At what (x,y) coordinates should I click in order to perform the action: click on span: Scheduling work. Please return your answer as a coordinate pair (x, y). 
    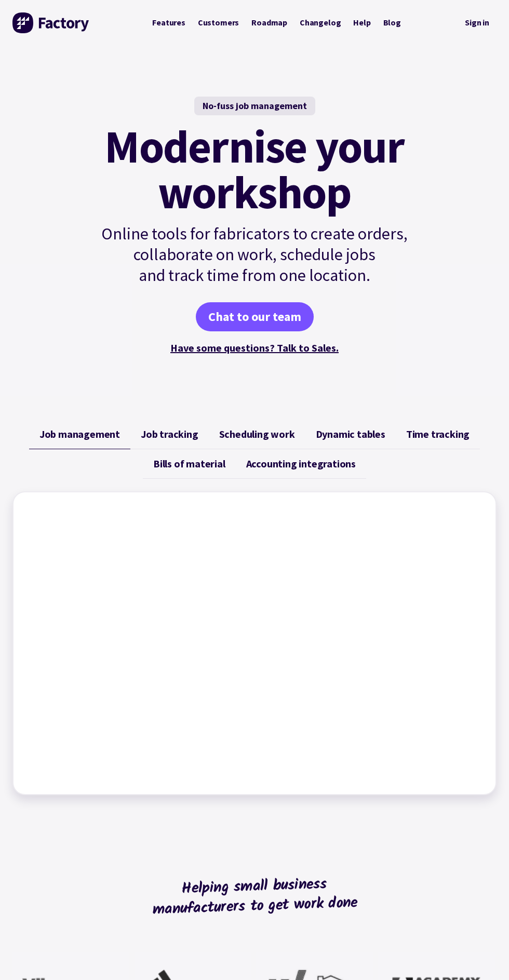
    Looking at the image, I should click on (257, 434).